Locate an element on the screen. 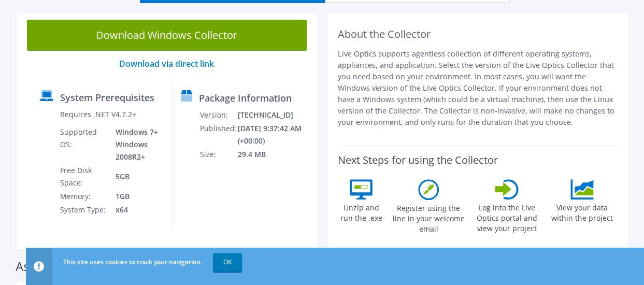 The height and width of the screenshot is (285, 644). td: Version: is located at coordinates (218, 115).